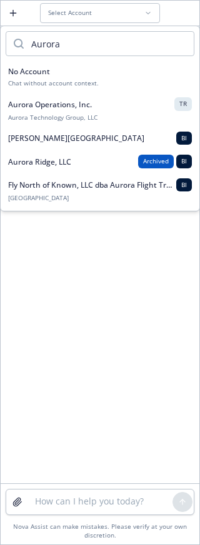  Describe the element at coordinates (19, 44) in the screenshot. I see `svg: Search` at that location.